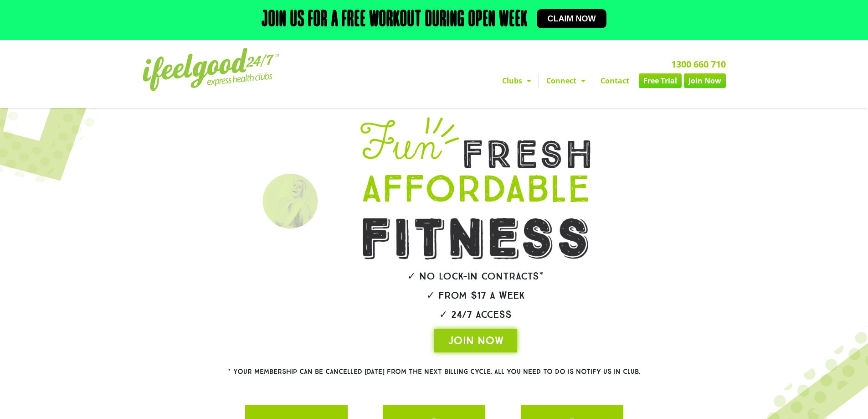 The image size is (868, 419). Describe the element at coordinates (476, 315) in the screenshot. I see `h2: ✓ 24/7 Access` at that location.